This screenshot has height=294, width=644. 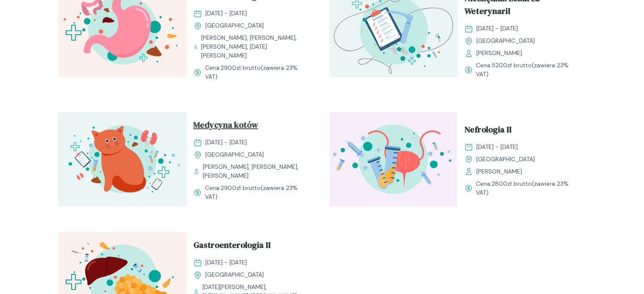 What do you see at coordinates (393, 159) in the screenshot?
I see `img: ZpgBUh5LeNNTxPrX_Uro_T.svg` at bounding box center [393, 159].